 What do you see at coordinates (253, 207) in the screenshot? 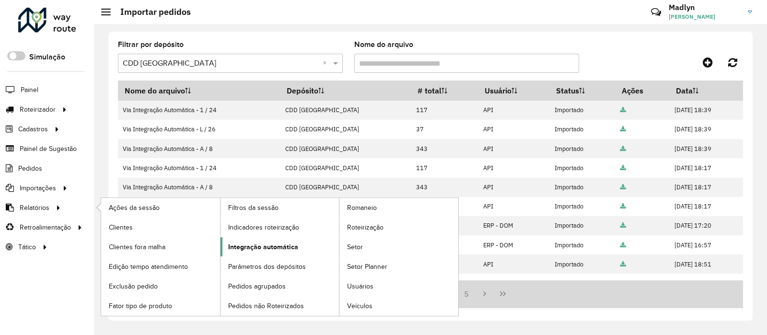
I see `span: Filtros da sessão` at bounding box center [253, 207].